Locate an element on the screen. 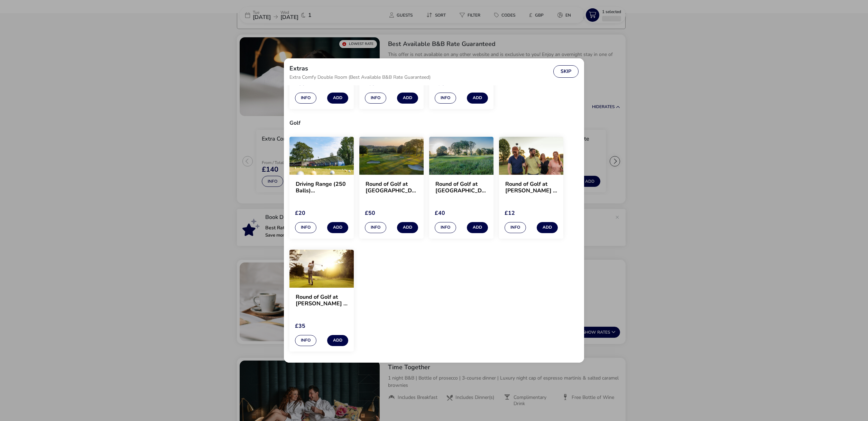  span: £35 is located at coordinates (300, 326).